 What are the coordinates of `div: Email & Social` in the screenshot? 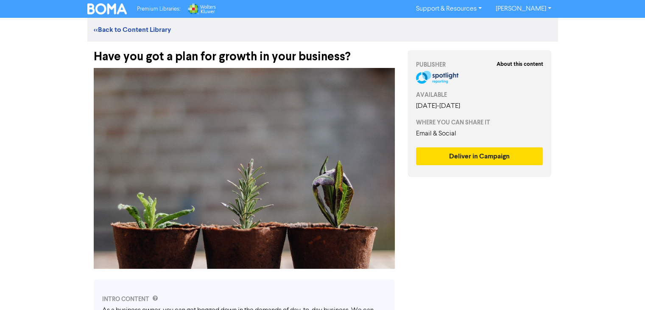 It's located at (480, 134).